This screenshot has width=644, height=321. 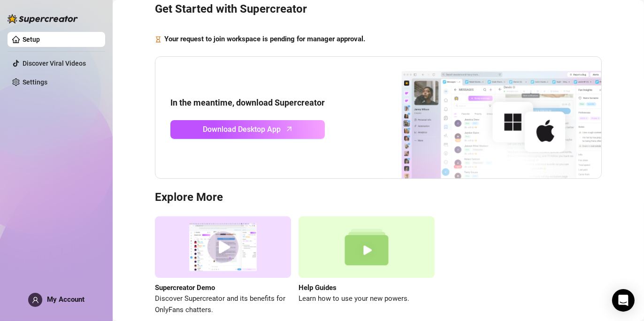 I want to click on strong: Supercreator Demo, so click(x=185, y=288).